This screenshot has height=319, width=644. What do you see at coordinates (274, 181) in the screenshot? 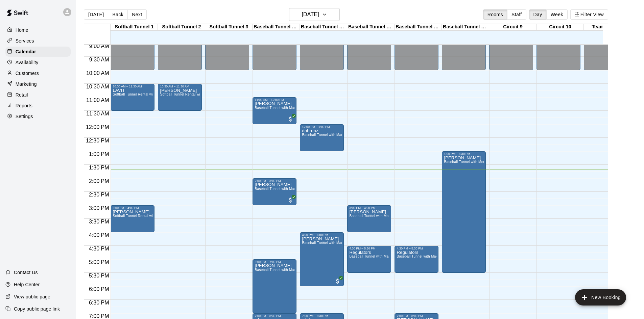
I see `div: 2:00 PM – 3:00 PM` at bounding box center [274, 181].